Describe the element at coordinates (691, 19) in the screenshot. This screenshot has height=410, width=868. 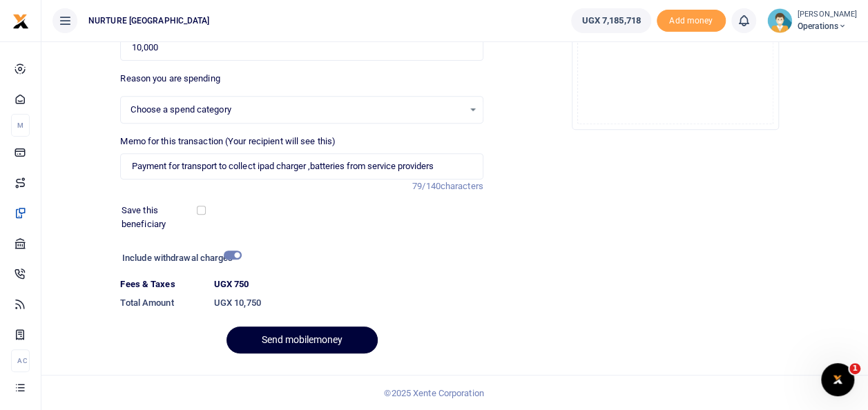
I see `a: Add money` at that location.